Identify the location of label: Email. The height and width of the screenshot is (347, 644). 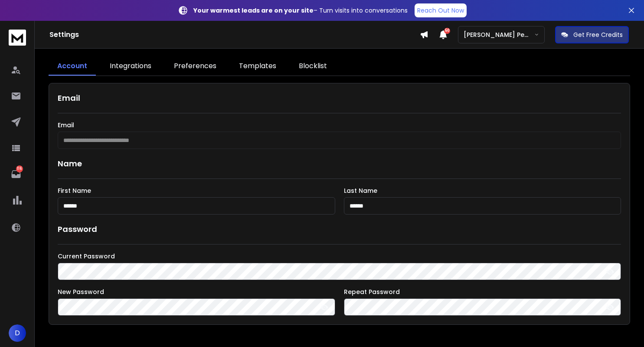
(339, 125).